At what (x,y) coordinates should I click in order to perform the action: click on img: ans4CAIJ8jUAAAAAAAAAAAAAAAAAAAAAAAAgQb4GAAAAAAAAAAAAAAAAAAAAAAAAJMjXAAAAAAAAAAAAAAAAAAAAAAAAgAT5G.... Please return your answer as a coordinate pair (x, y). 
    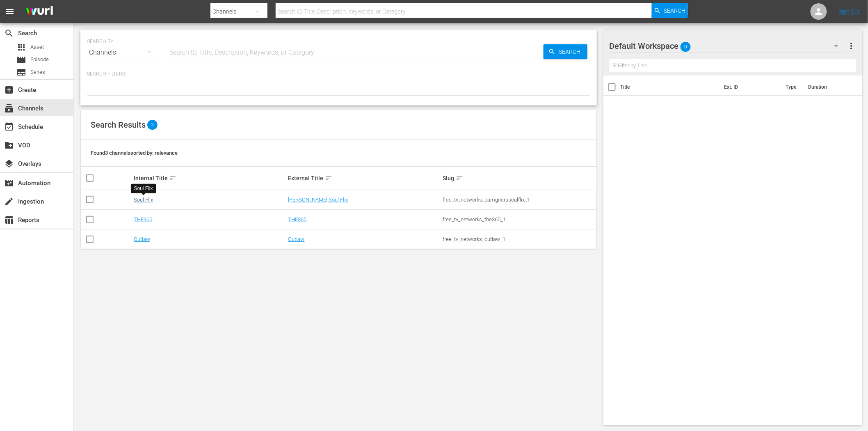
    Looking at the image, I should click on (39, 11).